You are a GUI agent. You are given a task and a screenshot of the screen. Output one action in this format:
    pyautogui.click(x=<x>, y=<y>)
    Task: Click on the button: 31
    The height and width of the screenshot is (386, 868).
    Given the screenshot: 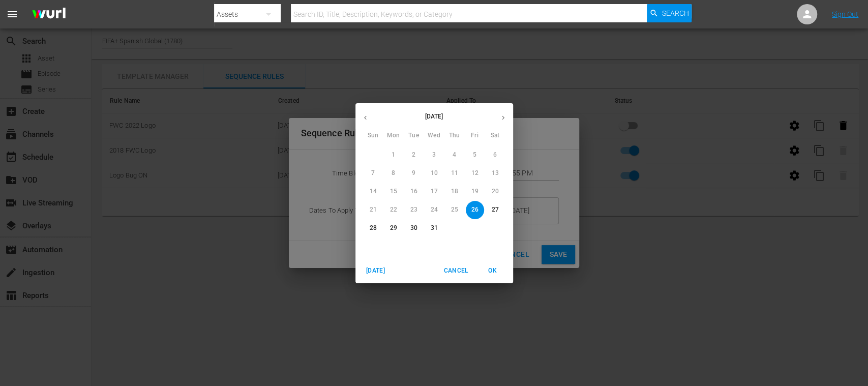 What is the action you would take?
    pyautogui.click(x=434, y=228)
    